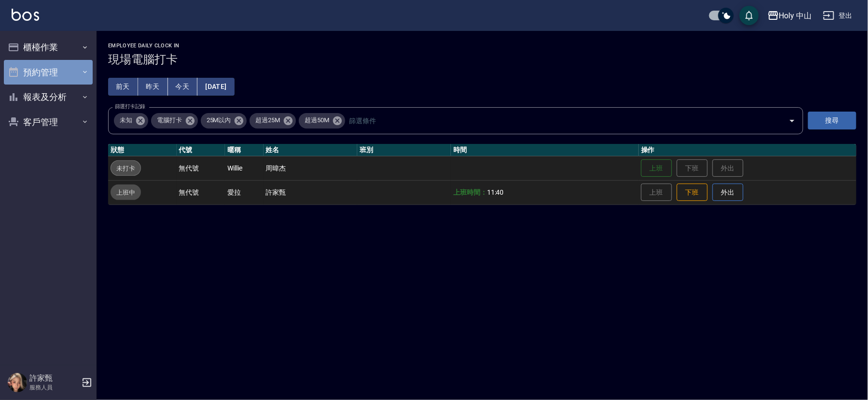  I want to click on td: 周暐杰, so click(310, 168).